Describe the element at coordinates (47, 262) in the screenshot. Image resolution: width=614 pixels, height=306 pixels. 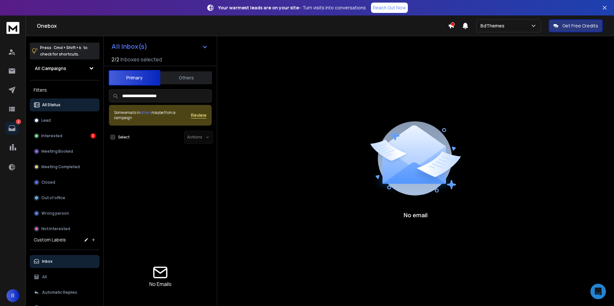
I see `p: Inbox` at that location.